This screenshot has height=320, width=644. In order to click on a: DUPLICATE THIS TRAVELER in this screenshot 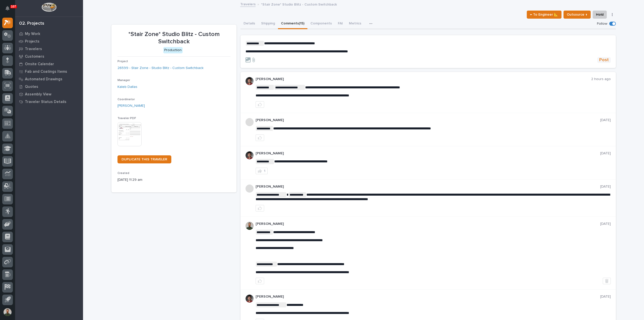, I will do `click(145, 159)`.